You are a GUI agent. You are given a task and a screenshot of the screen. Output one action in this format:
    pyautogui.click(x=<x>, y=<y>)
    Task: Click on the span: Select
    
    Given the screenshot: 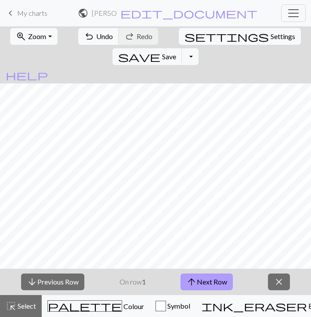 What is the action you would take?
    pyautogui.click(x=26, y=306)
    